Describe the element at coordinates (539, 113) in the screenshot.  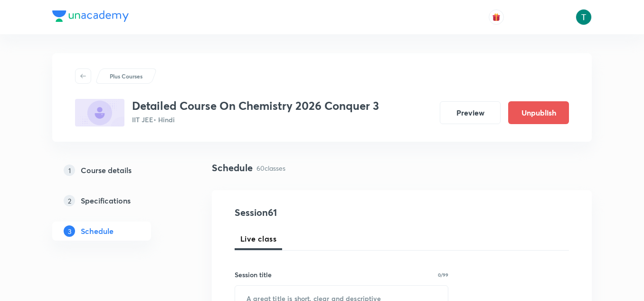
I see `button: Unpublish` at that location.